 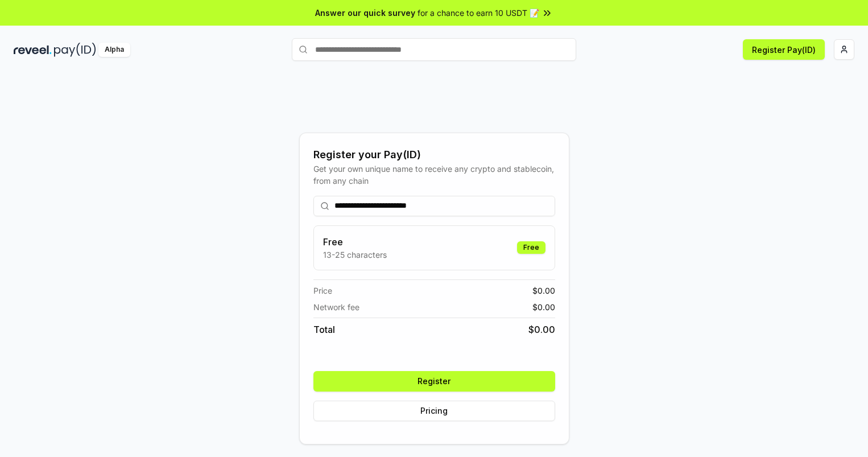 What do you see at coordinates (784, 50) in the screenshot?
I see `button: Register Pay(ID)` at bounding box center [784, 50].